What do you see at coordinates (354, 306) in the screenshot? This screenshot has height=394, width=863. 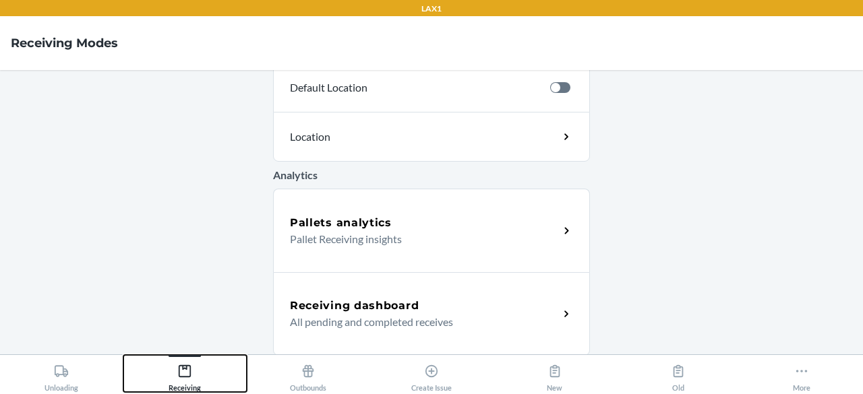 I see `h5: Receiving dashboard` at bounding box center [354, 306].